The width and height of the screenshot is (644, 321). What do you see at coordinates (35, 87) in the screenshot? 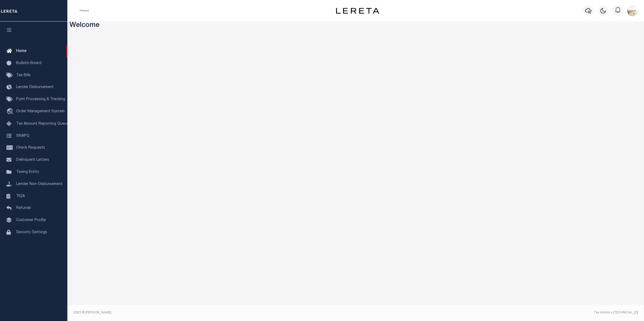
I see `span: Lender Disbursement` at bounding box center [35, 87].